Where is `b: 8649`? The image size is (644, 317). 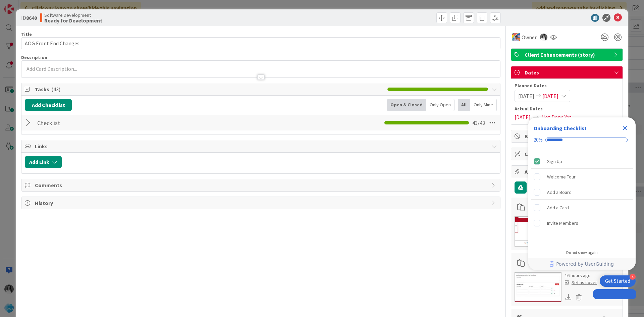 b: 8649 is located at coordinates (31, 18).